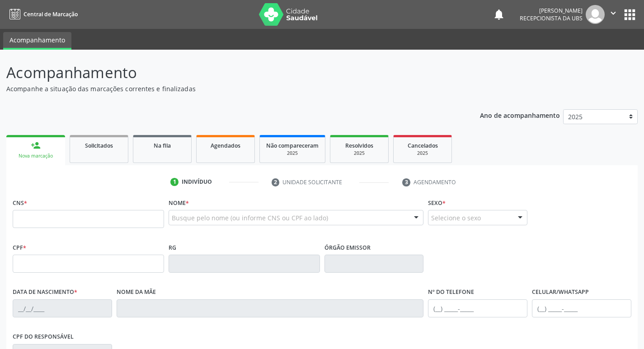 The image size is (644, 349). I want to click on label: Nome, so click(178, 203).